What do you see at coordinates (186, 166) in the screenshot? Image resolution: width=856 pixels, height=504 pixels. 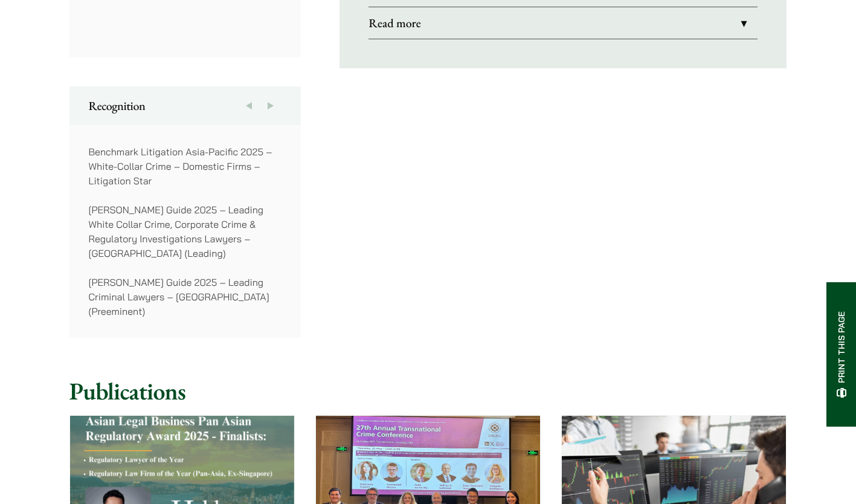 I see `p: Benchmark Litigation Asia-Pacific 2025 – White-Collar Crime – Domestic Firms – Litigation Star` at bounding box center [186, 166].